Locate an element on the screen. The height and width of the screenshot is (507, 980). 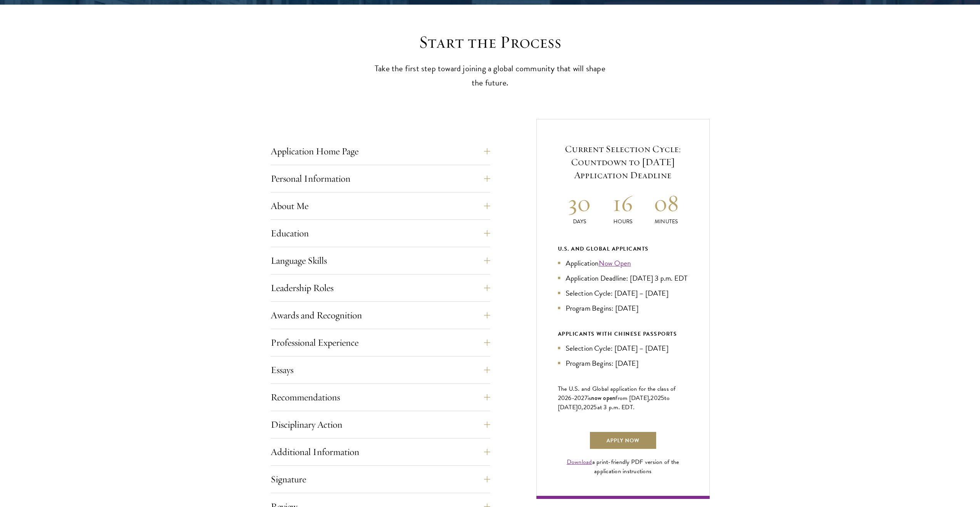
button: Personal Information is located at coordinates (380, 178).